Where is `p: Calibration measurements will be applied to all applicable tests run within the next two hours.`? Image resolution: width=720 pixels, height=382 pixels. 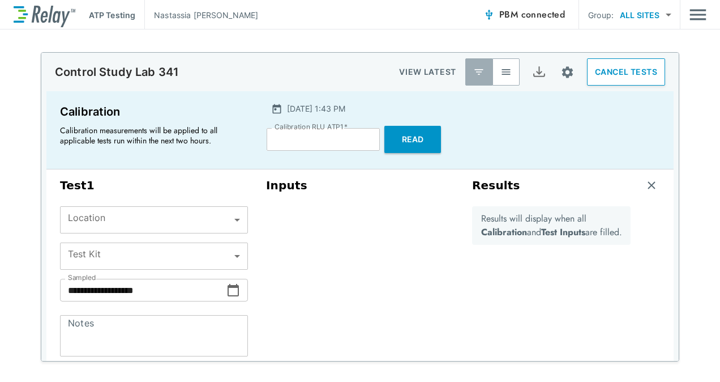
p: Calibration measurements will be applied to all applicable tests run within the next two hours. is located at coordinates (151, 135).